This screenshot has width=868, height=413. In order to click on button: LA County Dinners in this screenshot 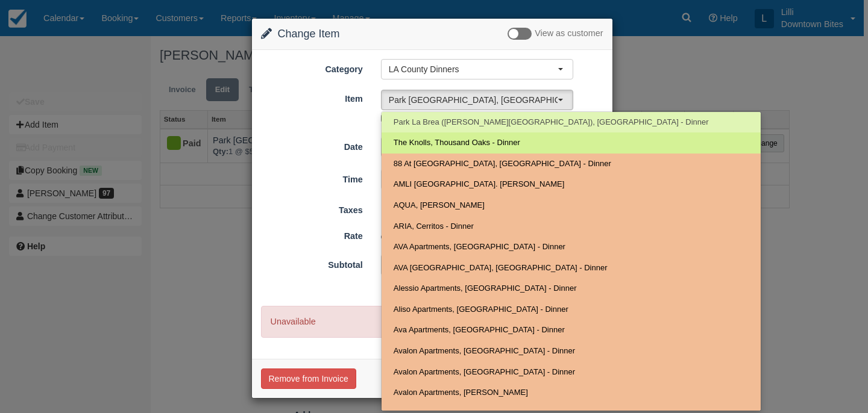, I will do `click(477, 70)`.